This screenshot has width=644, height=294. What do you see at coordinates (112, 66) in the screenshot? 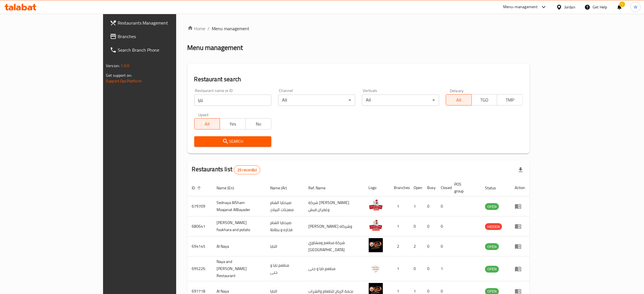
I see `span: Version:` at bounding box center [112, 66].